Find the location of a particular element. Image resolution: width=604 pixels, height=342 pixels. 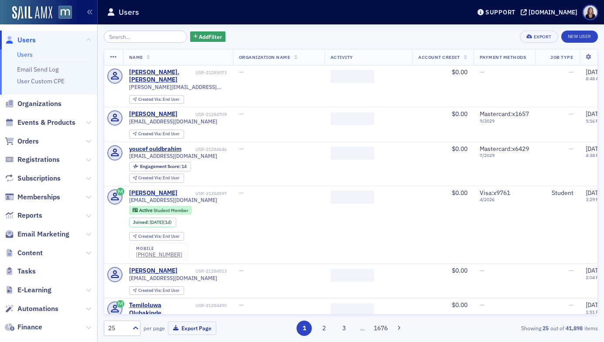

span: Mastercard : x6429 is located at coordinates (505, 149).